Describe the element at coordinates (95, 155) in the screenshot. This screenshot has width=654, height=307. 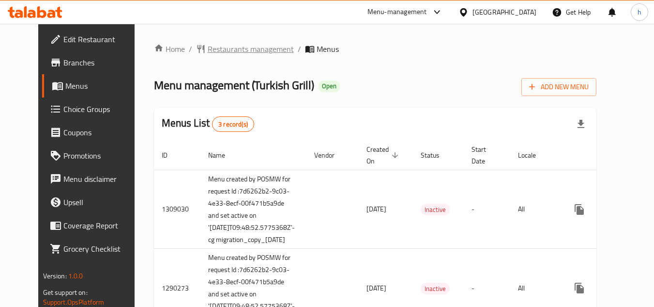
I see `a: Promotions` at that location.